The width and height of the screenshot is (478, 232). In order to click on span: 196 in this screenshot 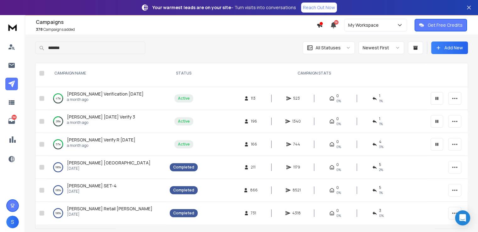, I will do `click(254, 121)`.